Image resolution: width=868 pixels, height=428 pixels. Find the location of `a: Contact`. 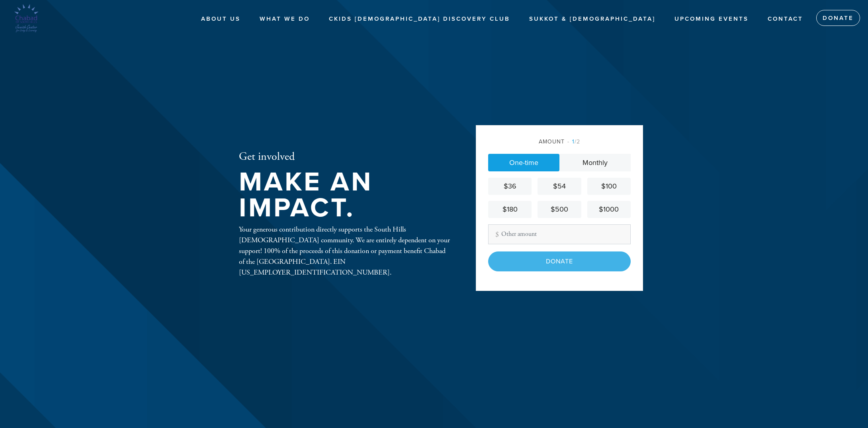

a: Contact is located at coordinates (785, 19).